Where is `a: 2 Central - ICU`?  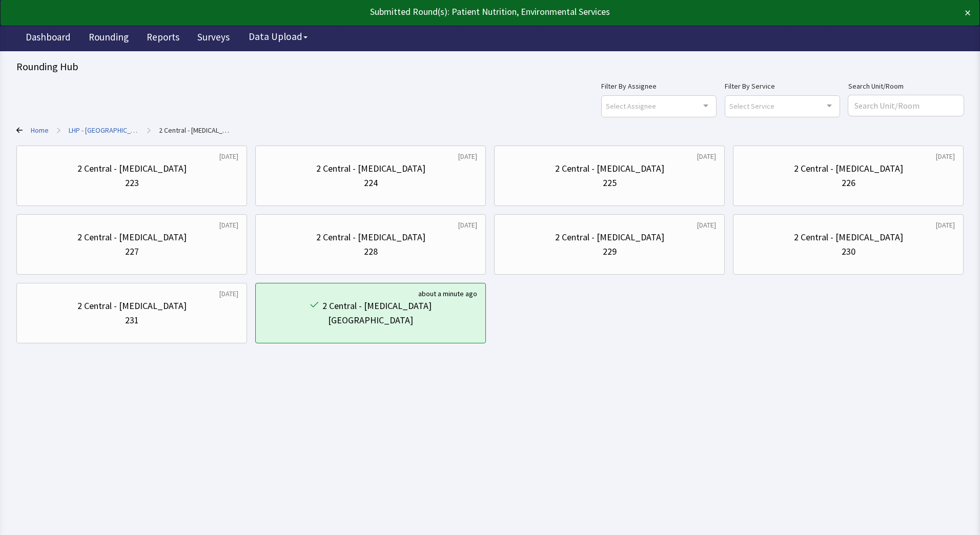 a: 2 Central - ICU is located at coordinates (194, 131).